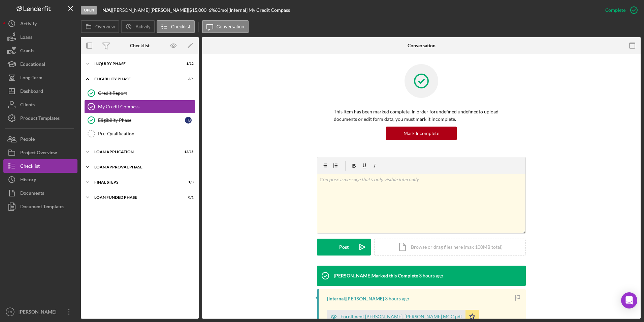  I want to click on div: | [Internal] My Credit Compass, so click(258, 10).